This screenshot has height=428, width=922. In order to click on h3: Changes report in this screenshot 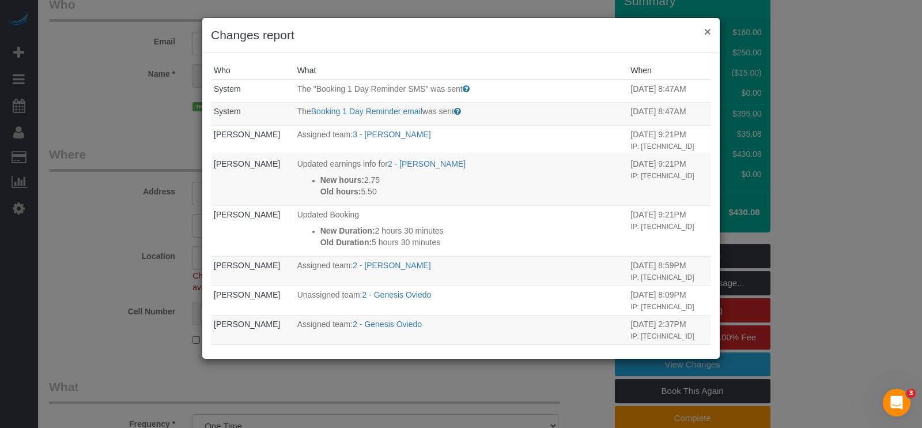, I will do `click(461, 35)`.